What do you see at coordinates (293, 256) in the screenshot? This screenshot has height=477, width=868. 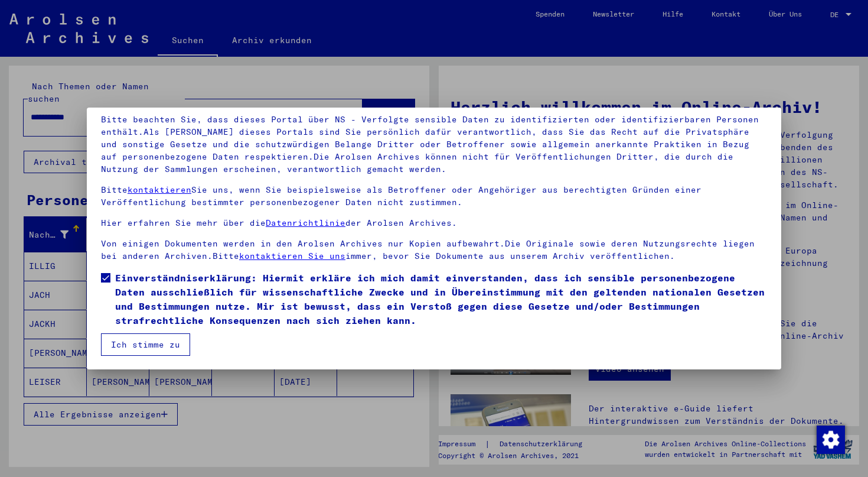 I see `a: kontaktieren Sie uns` at bounding box center [293, 256].